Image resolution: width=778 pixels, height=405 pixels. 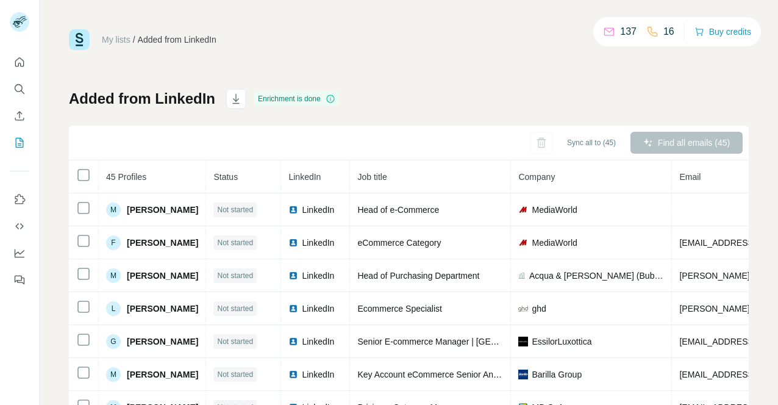 What do you see at coordinates (20, 280) in the screenshot?
I see `button: Feedback` at bounding box center [20, 280].